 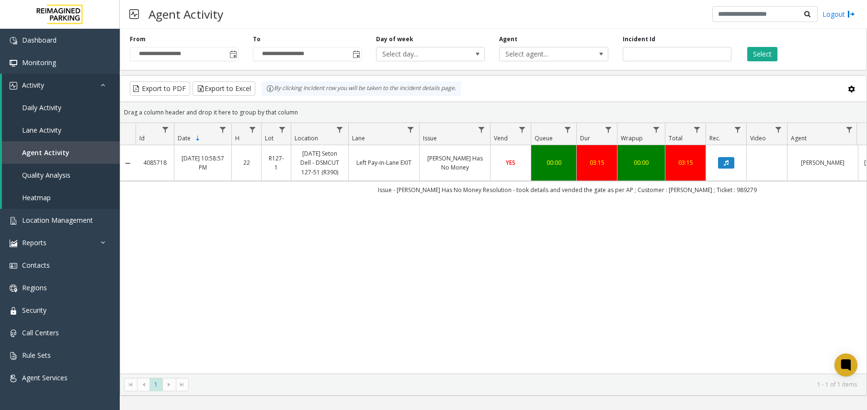 What do you see at coordinates (36, 355) in the screenshot?
I see `span: Rule Sets` at bounding box center [36, 355].